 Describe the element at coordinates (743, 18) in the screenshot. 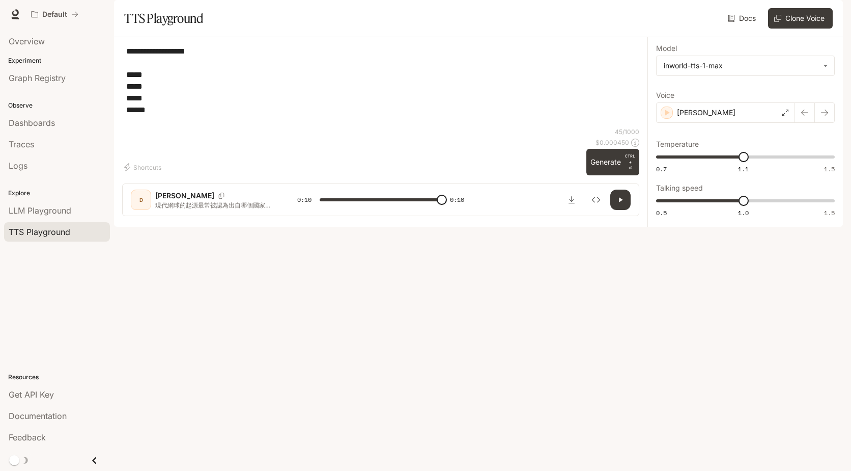

I see `a: Docs` at that location.